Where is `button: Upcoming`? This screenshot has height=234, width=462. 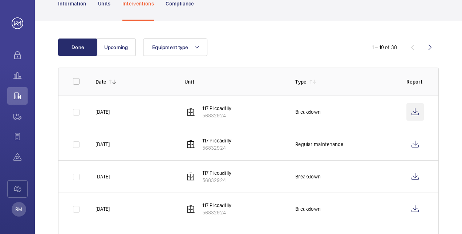 button: Upcoming is located at coordinates (116, 47).